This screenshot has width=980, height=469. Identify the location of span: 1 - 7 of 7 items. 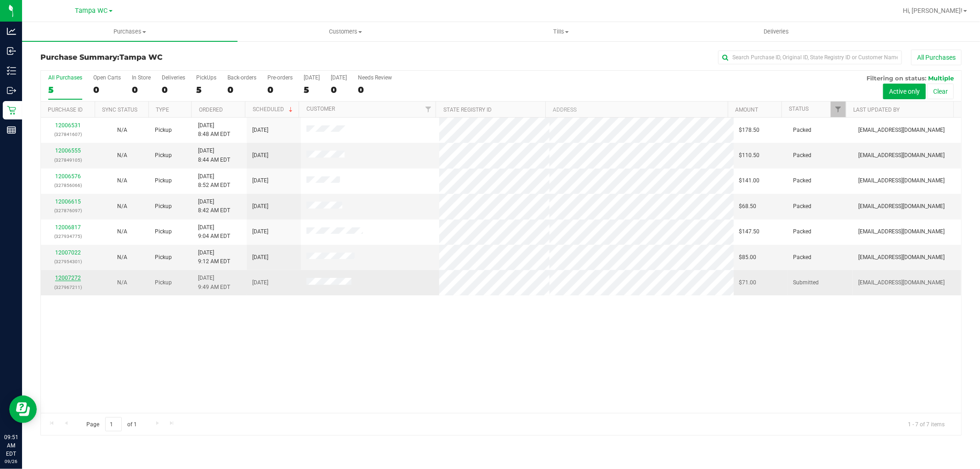
(927, 425).